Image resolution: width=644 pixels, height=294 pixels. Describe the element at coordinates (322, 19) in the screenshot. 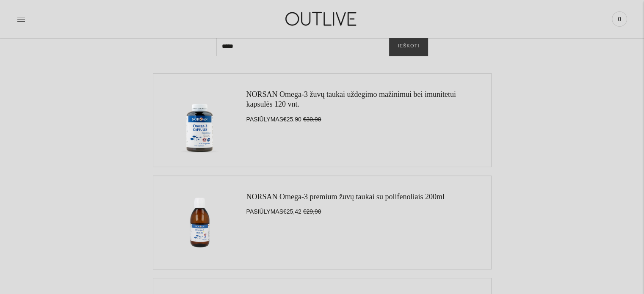

I see `img: OUTLIVE` at that location.